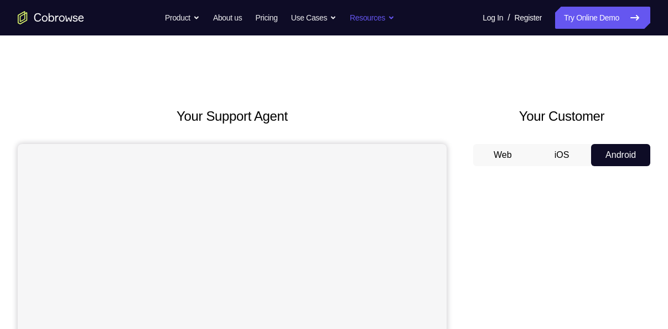  I want to click on button: Product, so click(182, 18).